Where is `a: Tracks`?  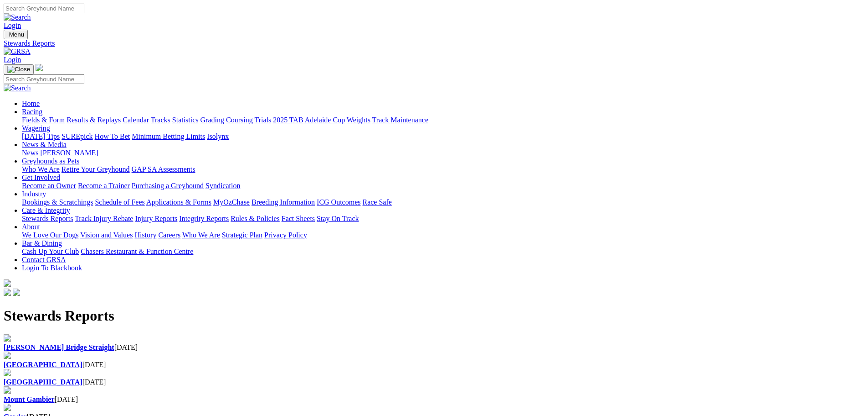
a: Tracks is located at coordinates (161, 119).